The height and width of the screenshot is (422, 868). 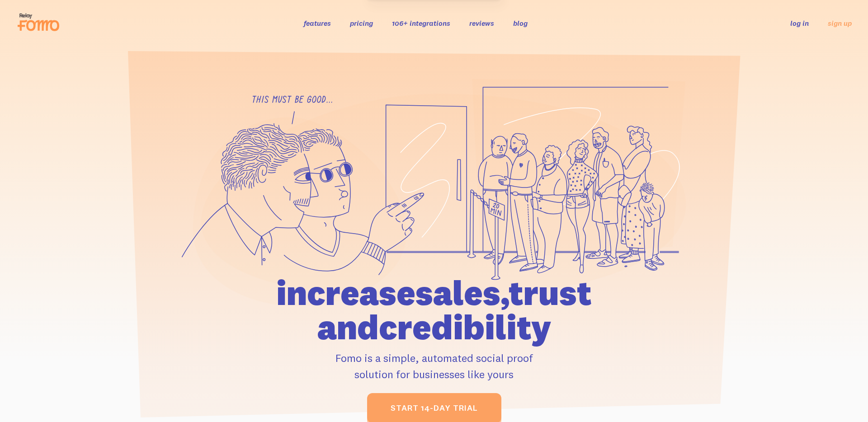 What do you see at coordinates (421, 23) in the screenshot?
I see `a: 106+ integrations` at bounding box center [421, 23].